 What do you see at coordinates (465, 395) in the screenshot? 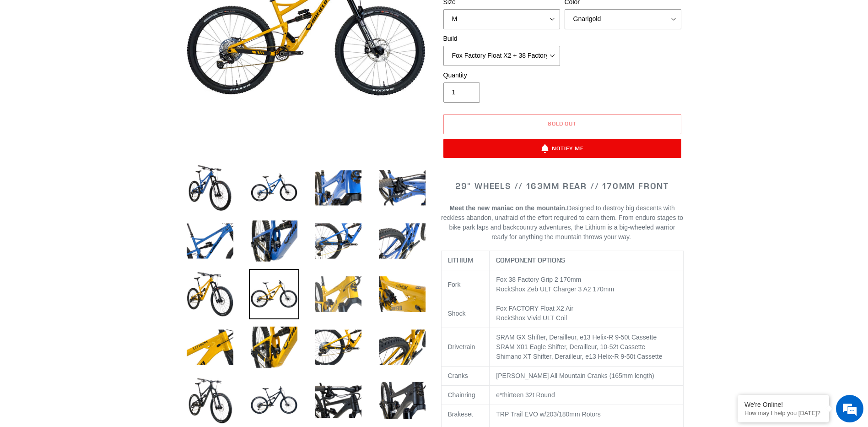
I see `td: Chainring` at bounding box center [465, 395].